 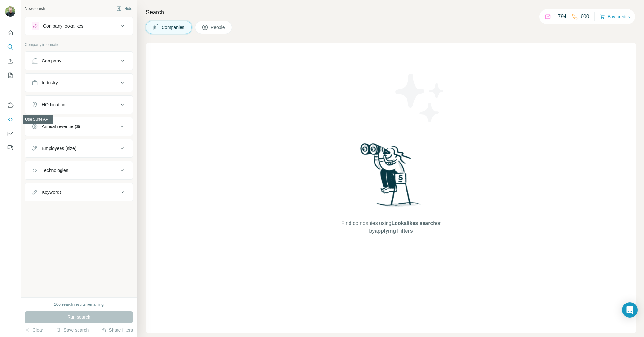 I want to click on div: Industry, so click(x=50, y=83).